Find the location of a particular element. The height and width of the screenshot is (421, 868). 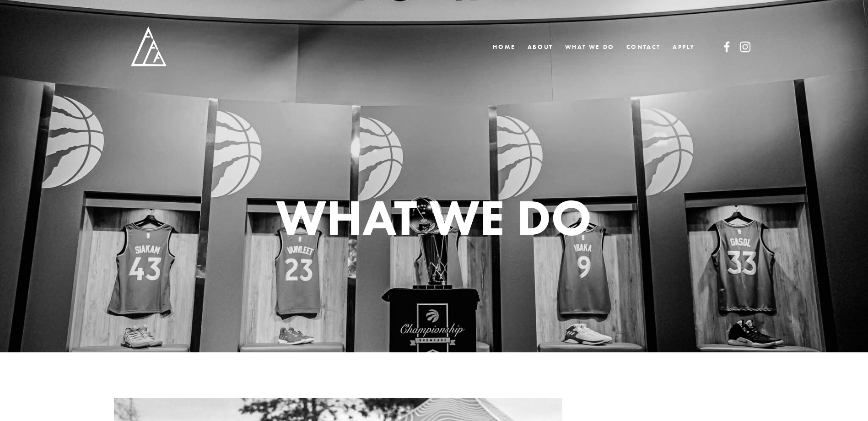

a: WHAT WE DO is located at coordinates (590, 47).